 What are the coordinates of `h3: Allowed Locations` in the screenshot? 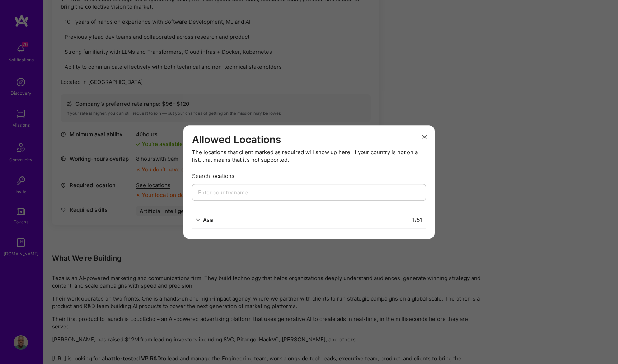 It's located at (309, 140).